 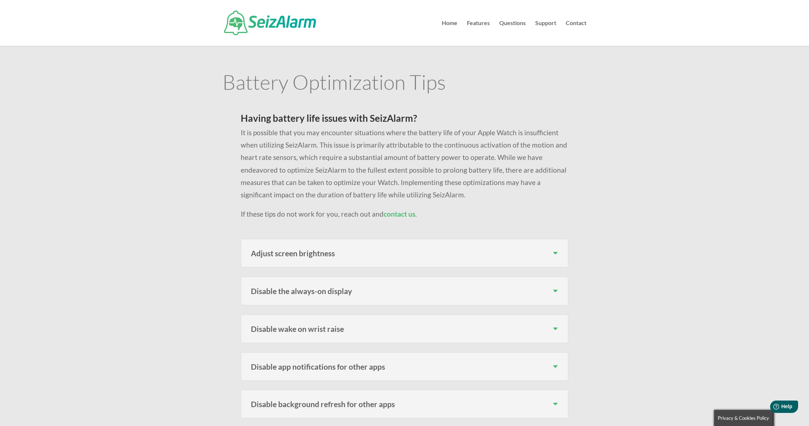 What do you see at coordinates (404, 329) in the screenshot?
I see `h3: Disable wake on wrist raise` at bounding box center [404, 329].